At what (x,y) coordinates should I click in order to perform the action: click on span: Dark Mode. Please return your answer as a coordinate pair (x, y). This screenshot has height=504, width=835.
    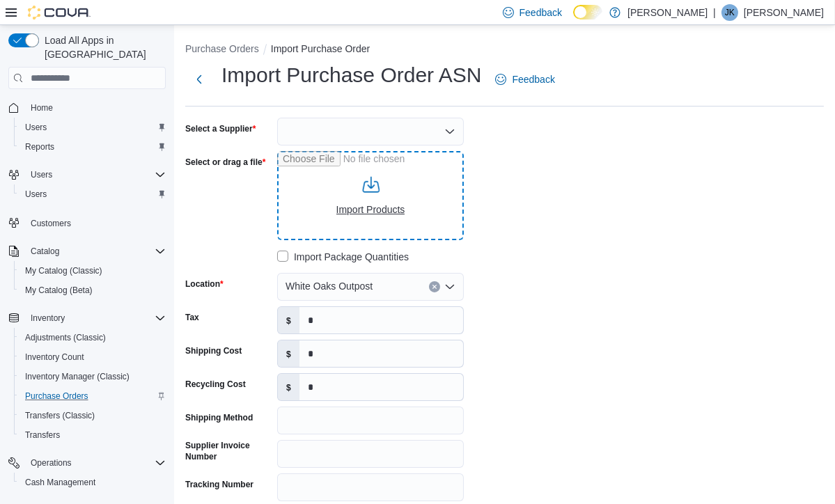
    Looking at the image, I should click on (573, 19).